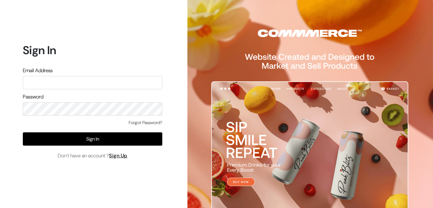  Describe the element at coordinates (118, 155) in the screenshot. I see `a: Sign Up` at that location.